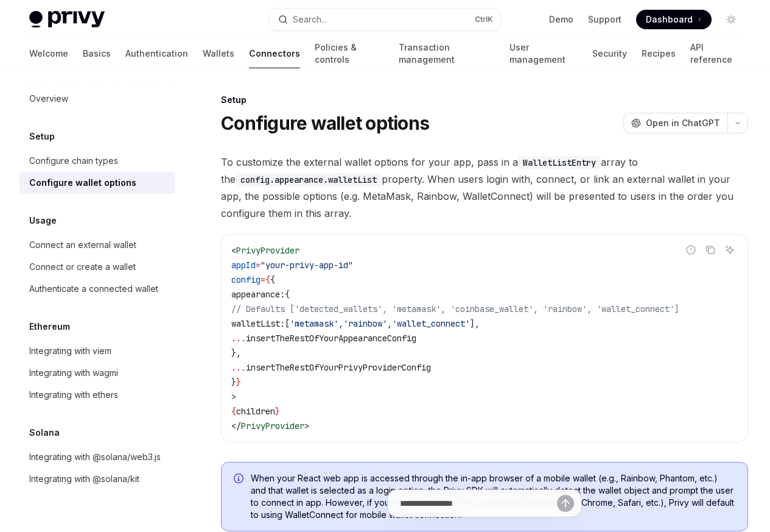 Image resolution: width=770 pixels, height=532 pixels. Describe the element at coordinates (350, 54) in the screenshot. I see `a: Policies & controls` at that location.